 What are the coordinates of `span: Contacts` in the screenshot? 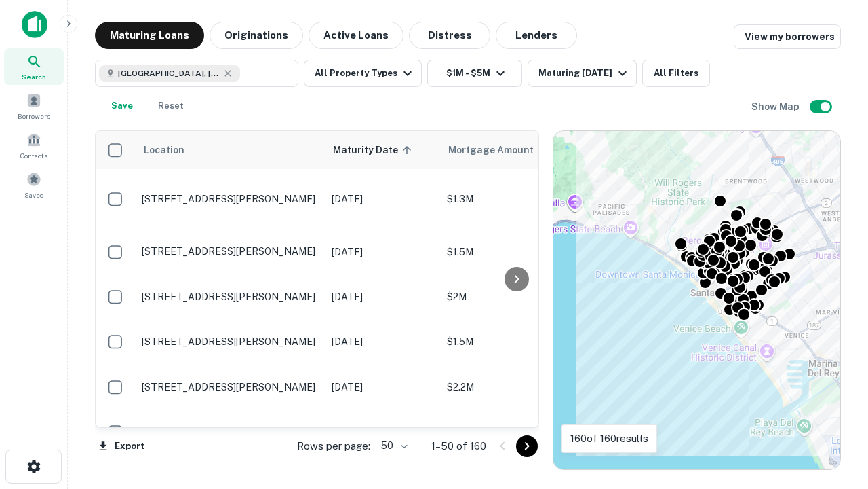 It's located at (34, 155).